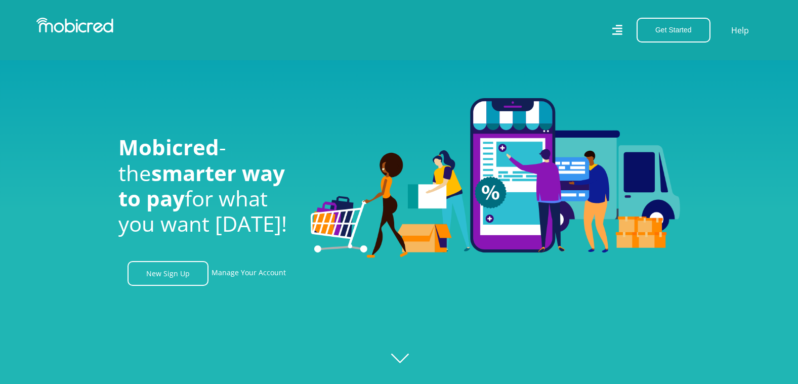 The width and height of the screenshot is (798, 384). Describe the element at coordinates (168, 273) in the screenshot. I see `a: New Sign Up` at that location.